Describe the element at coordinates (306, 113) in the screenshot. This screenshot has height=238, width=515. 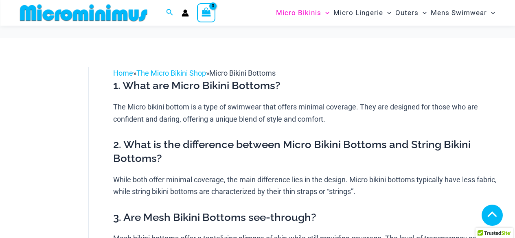
I see `p: The Micro bikini bottom is a type of swimwear that offers minimal coverage. They are designed for...` at that location.